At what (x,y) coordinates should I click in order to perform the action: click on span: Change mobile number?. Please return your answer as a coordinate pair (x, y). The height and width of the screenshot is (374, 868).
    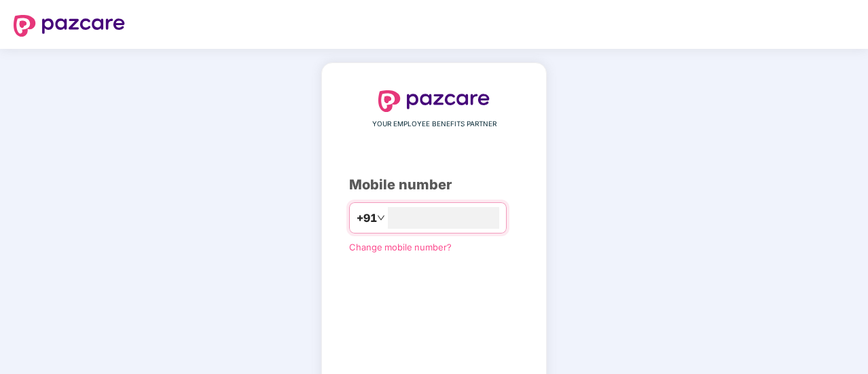
    Looking at the image, I should click on (400, 247).